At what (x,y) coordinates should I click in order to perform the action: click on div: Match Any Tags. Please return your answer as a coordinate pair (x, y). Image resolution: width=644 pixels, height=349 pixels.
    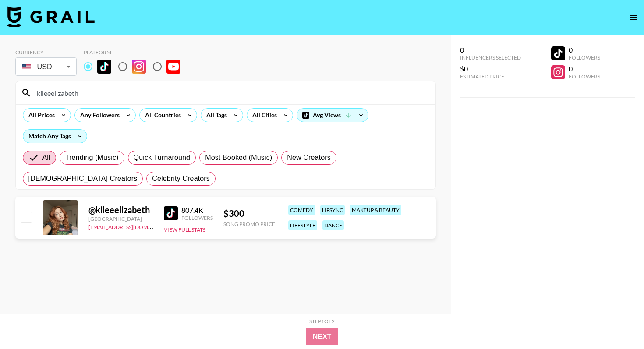
    Looking at the image, I should click on (55, 136).